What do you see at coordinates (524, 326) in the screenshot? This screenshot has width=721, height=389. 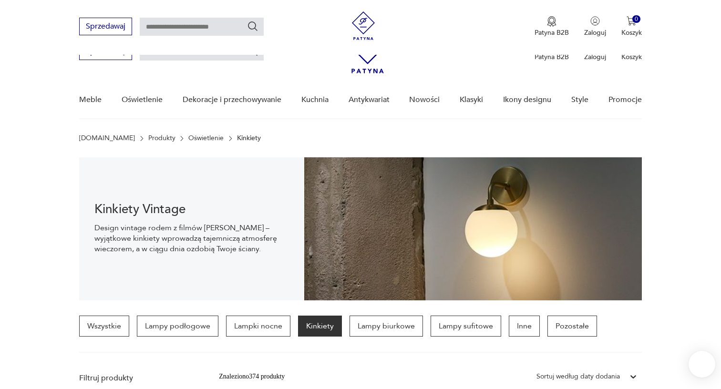 I see `p: Inne` at bounding box center [524, 326].